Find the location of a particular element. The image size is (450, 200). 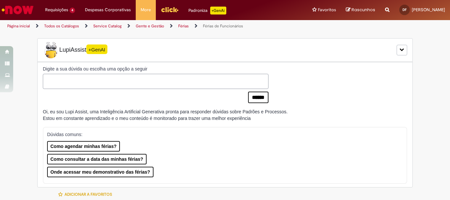

button: Como agendar minhas férias? is located at coordinates (83, 146).